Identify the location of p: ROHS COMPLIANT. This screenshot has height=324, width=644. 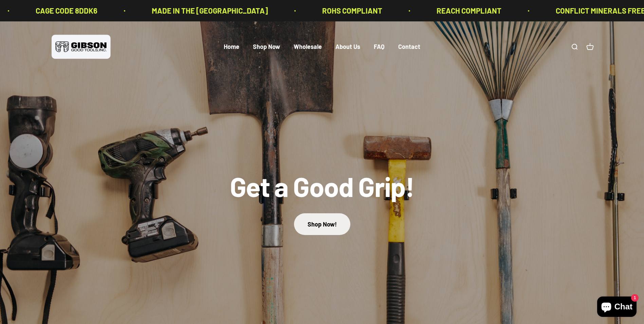
(350, 11).